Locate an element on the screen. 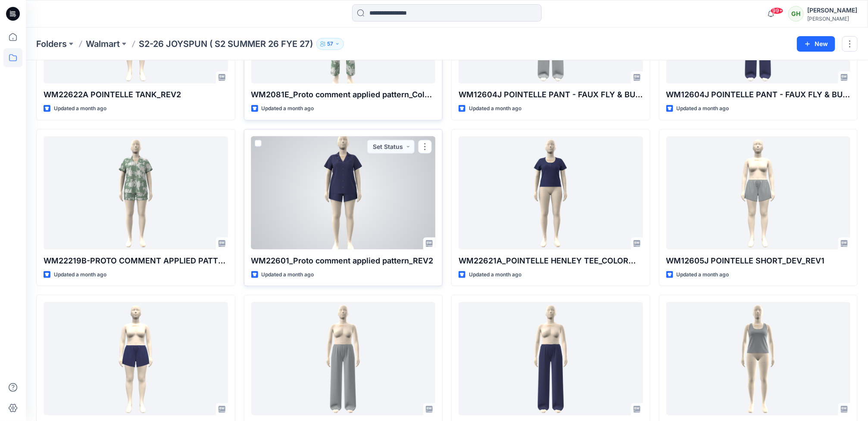 This screenshot has height=421, width=868. p: WM2081E_Proto comment applied pattern_Colorway_REV6 is located at coordinates (344, 95).